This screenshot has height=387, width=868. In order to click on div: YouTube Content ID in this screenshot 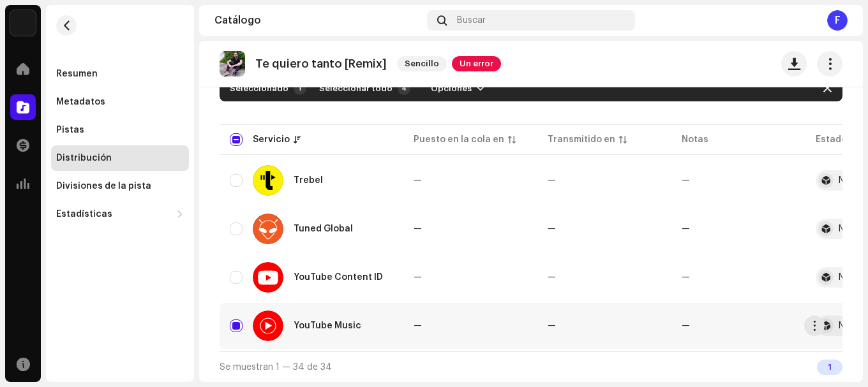, I will do `click(338, 277)`.